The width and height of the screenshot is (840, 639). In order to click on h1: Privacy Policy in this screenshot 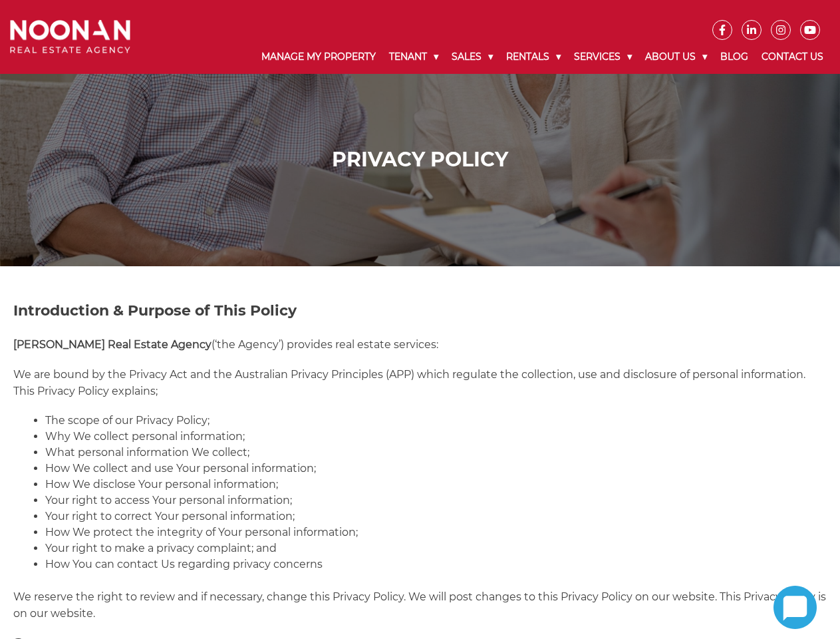, I will do `click(420, 160)`.